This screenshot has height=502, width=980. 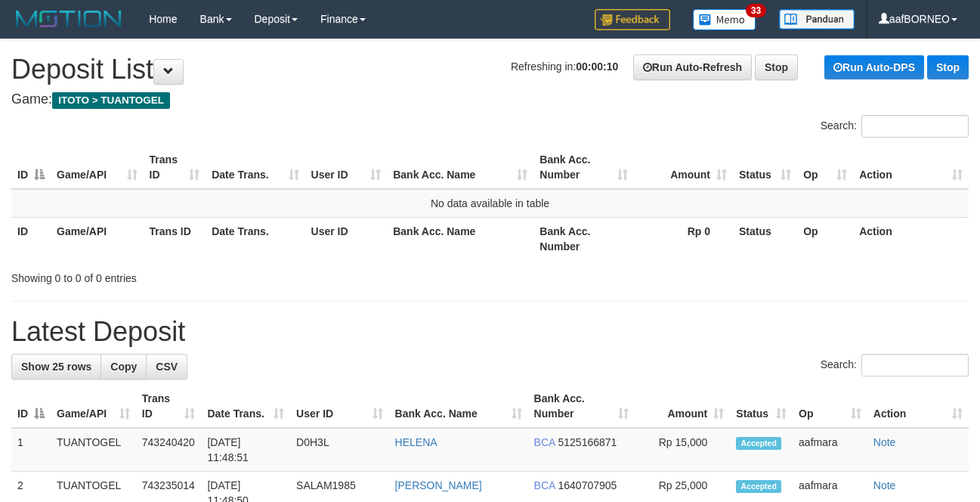 I want to click on span: CSV, so click(x=166, y=366).